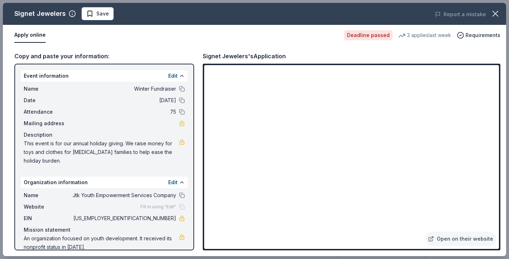 The image size is (509, 259). Describe the element at coordinates (124, 112) in the screenshot. I see `span: 75` at that location.